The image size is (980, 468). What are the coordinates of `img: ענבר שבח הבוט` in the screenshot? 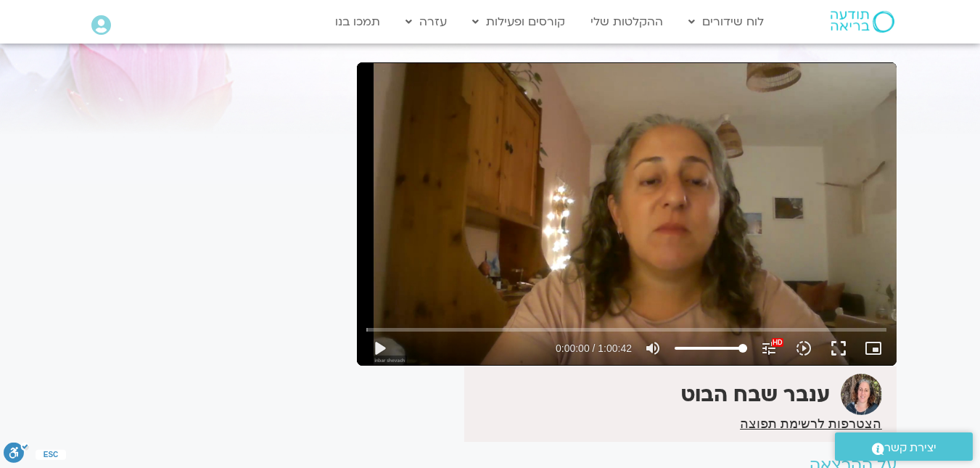 It's located at (860, 394).